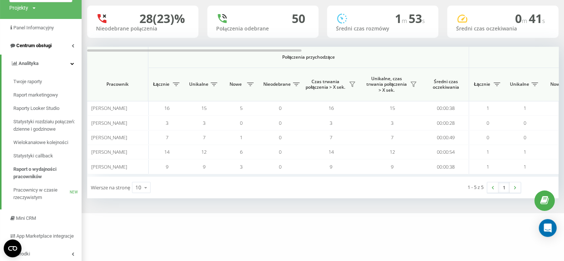 This screenshot has width=564, height=261. What do you see at coordinates (42, 194) in the screenshot?
I see `span: Pracownicy w czasie rzeczywistym` at bounding box center [42, 194].